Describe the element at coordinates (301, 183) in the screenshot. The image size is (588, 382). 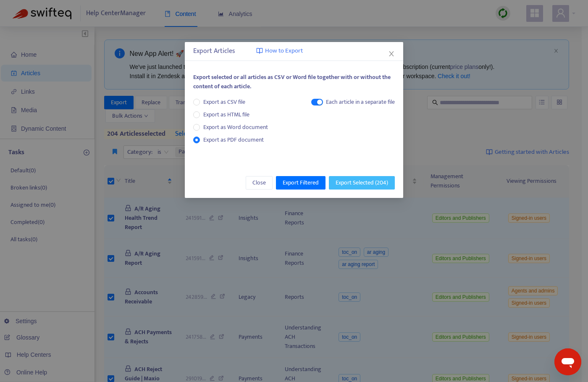
I see `span: Export Filtered` at that location.